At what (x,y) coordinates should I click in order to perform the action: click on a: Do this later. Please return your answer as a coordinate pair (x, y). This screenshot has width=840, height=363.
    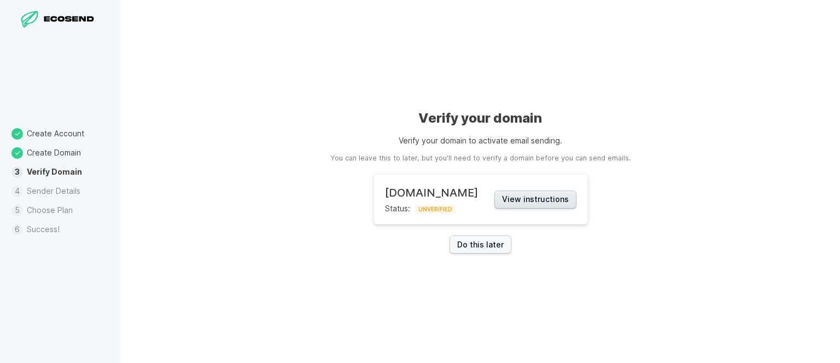
    Looking at the image, I should click on (480, 244).